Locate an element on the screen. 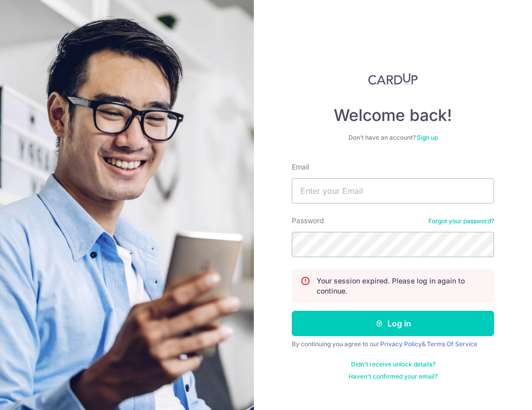 Image resolution: width=532 pixels, height=410 pixels. label: Email is located at coordinates (300, 167).